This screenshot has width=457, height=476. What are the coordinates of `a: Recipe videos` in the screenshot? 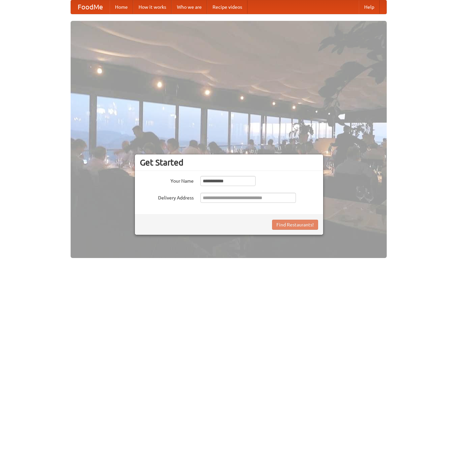 It's located at (227, 7).